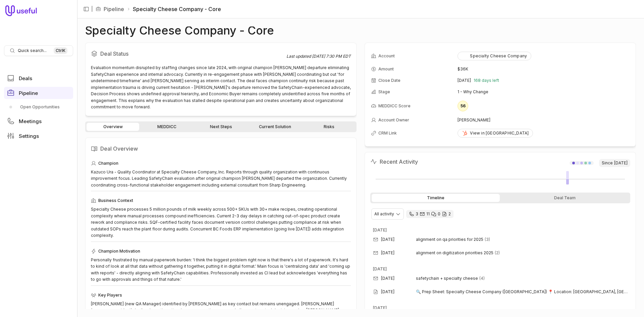 The width and height of the screenshot is (644, 317). Describe the element at coordinates (497, 253) in the screenshot. I see `span: 2 emails in thread` at that location.